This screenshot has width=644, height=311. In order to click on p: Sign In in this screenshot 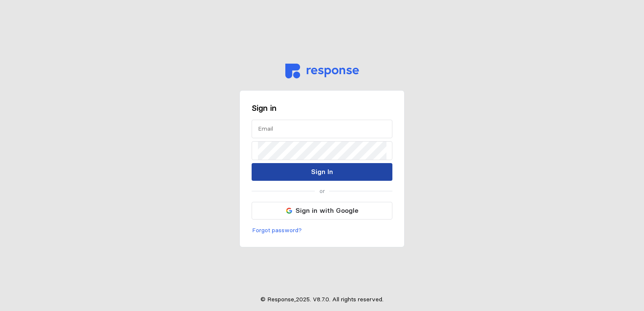, I will do `click(322, 172)`.